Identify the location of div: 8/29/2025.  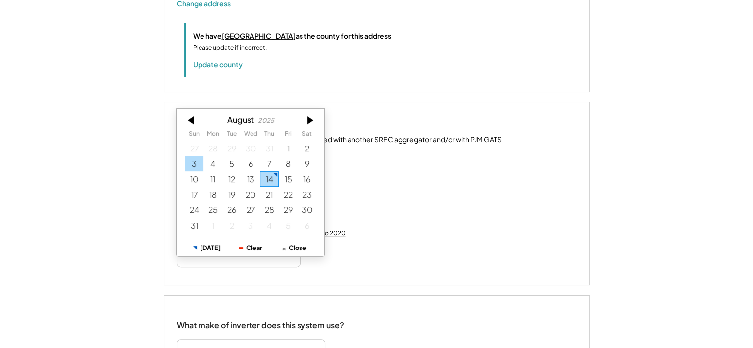
(288, 210).